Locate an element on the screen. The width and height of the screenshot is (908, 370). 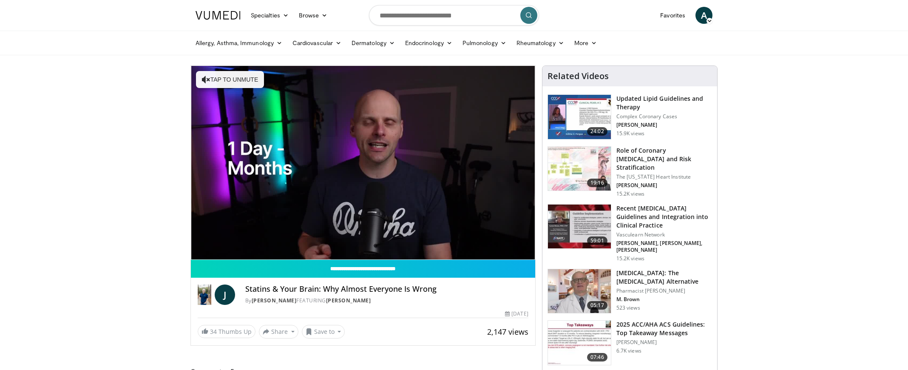
a: Rheumatology is located at coordinates (540, 43).